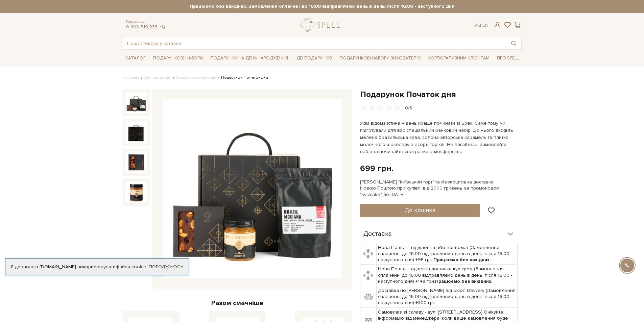  Describe the element at coordinates (249, 58) in the screenshot. I see `a: Подарунки на День народження` at that location.